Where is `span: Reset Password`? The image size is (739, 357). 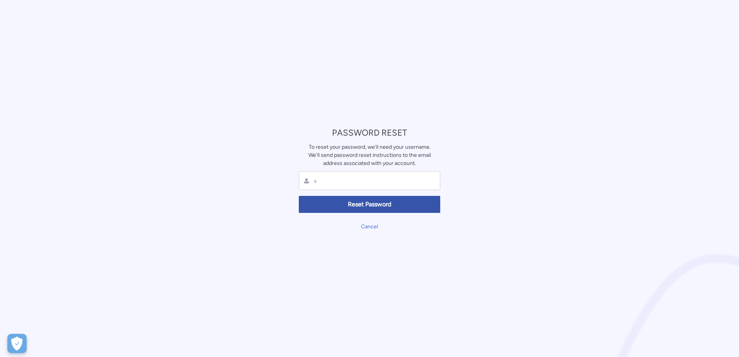 span: Reset Password is located at coordinates (369, 204).